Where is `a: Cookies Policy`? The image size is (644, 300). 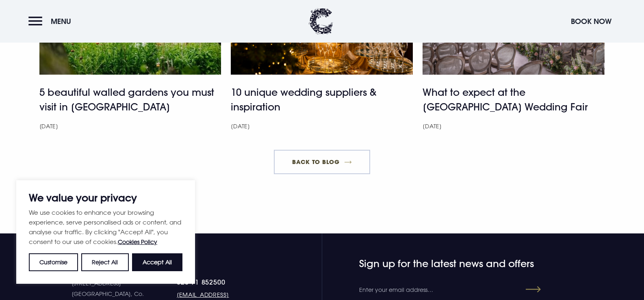
a: Cookies Policy is located at coordinates (137, 241).